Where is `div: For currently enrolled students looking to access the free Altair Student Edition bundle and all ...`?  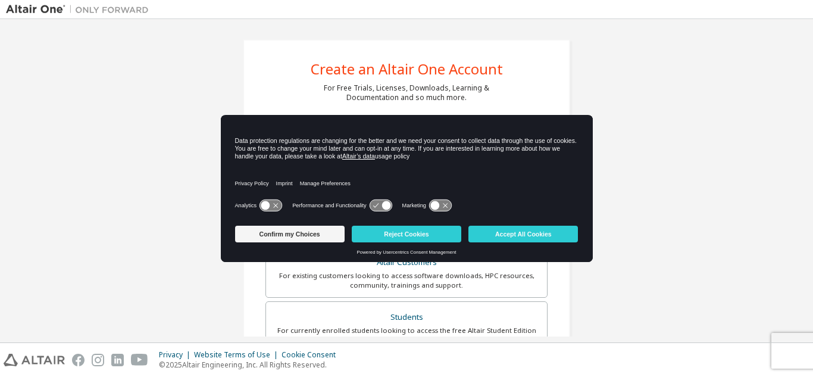
div: For currently enrolled students looking to access the free Altair Student Edition bundle and all ... is located at coordinates (407, 335).